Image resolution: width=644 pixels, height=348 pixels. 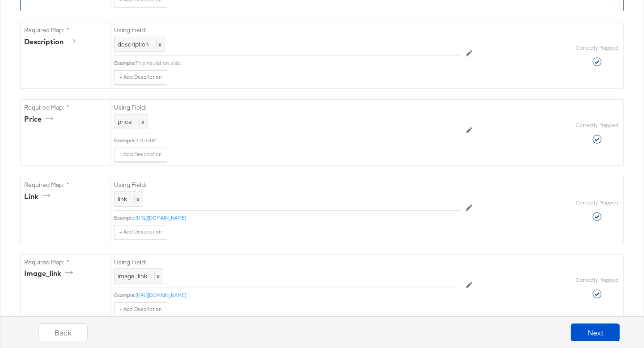 I want to click on div: link, so click(x=38, y=196).